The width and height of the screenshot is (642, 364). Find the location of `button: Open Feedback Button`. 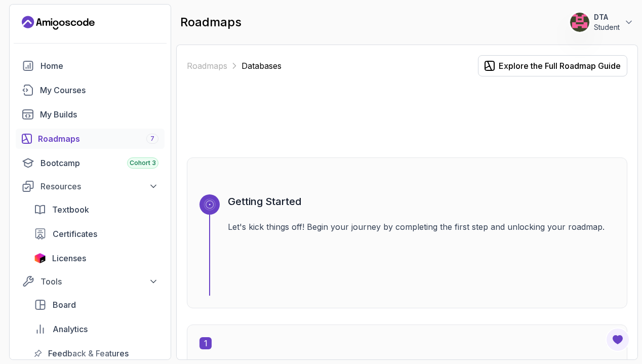

button: Open Feedback Button is located at coordinates (618, 339).